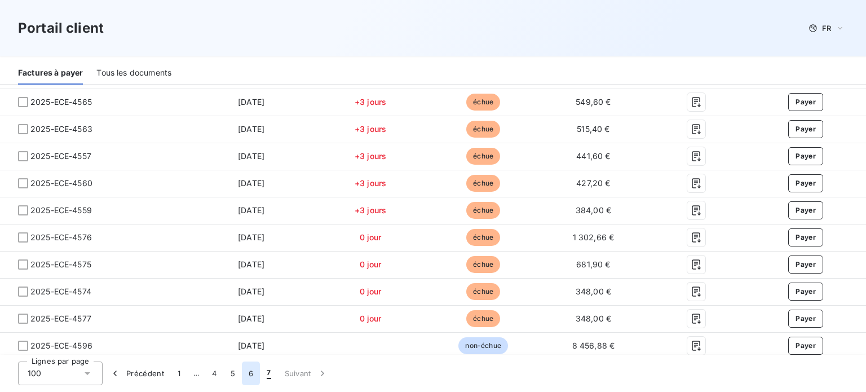  What do you see at coordinates (593, 129) in the screenshot?
I see `span: 515,40 €` at bounding box center [593, 129].